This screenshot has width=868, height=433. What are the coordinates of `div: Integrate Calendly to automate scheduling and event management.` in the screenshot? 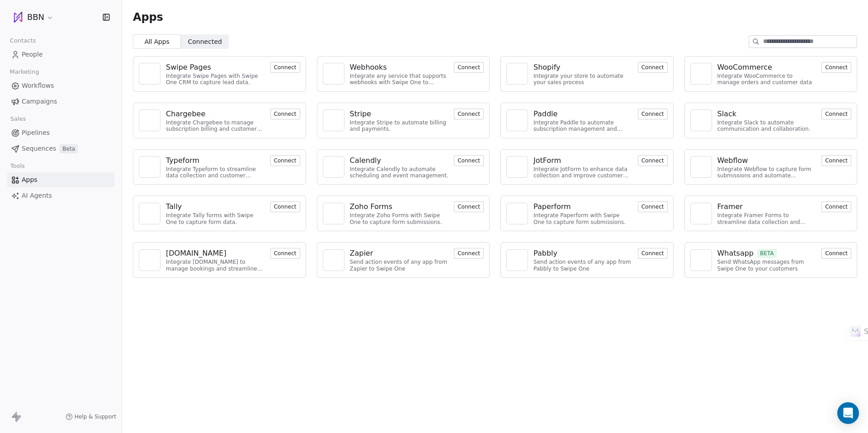 It's located at (399, 173).